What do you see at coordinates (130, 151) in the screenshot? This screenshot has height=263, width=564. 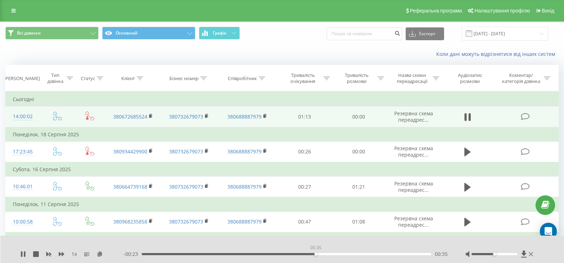 I see `a: 380934429900` at bounding box center [130, 151].